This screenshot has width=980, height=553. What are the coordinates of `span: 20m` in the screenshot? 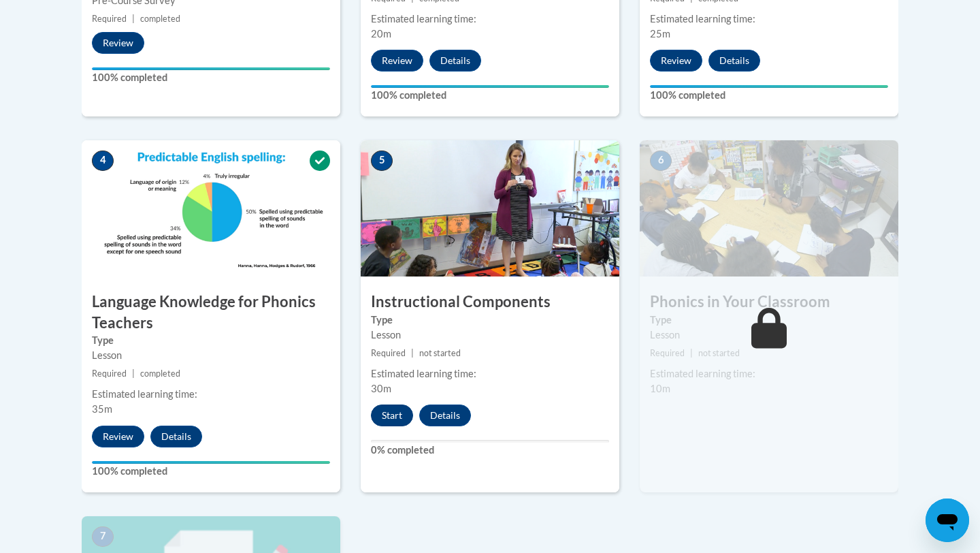 It's located at (381, 33).